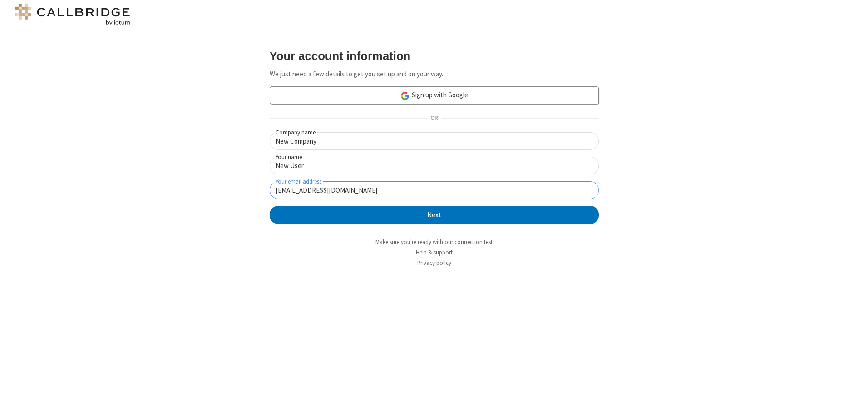  I want to click on a: Sign up with Google, so click(434, 95).